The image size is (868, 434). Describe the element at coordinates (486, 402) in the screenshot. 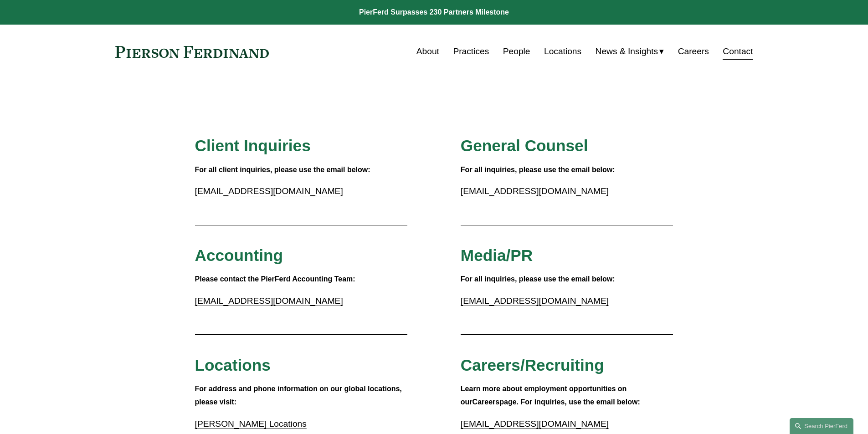

I see `strong: Careers` at that location.